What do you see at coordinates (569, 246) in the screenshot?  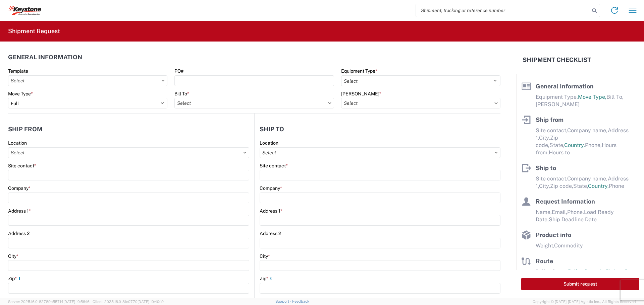 I see `span: Commodity` at bounding box center [569, 246].